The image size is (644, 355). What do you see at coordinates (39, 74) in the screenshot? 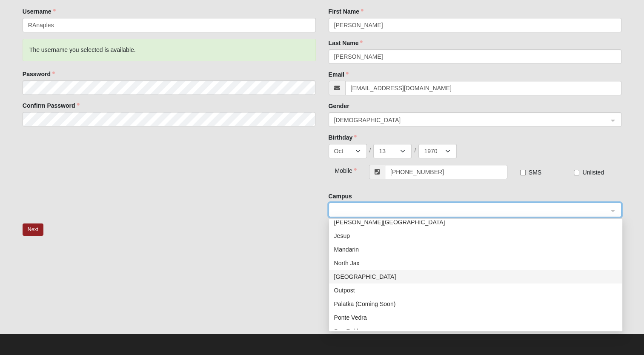
I see `label: Password` at bounding box center [39, 74].